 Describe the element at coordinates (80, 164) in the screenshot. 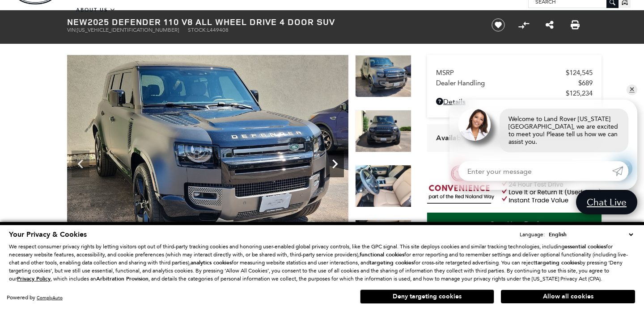

I see `div: Previous` at that location.